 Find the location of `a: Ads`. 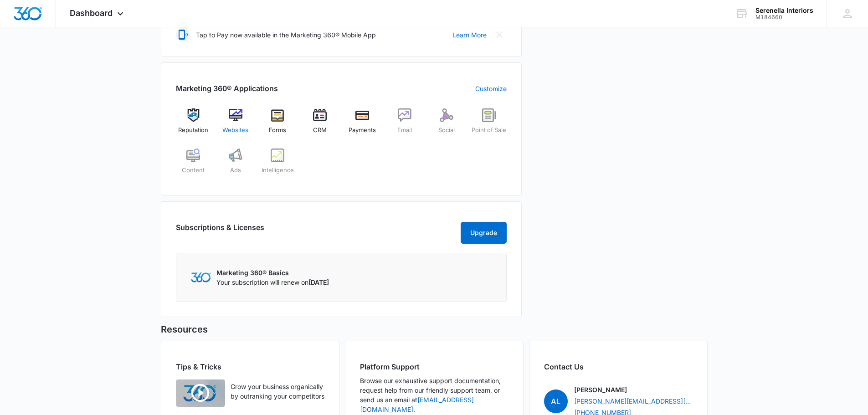

a: Ads is located at coordinates (235, 165).